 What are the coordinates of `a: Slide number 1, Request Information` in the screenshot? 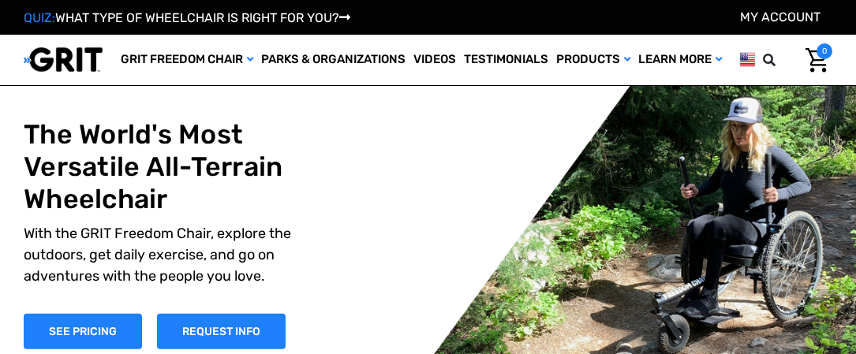 It's located at (221, 331).